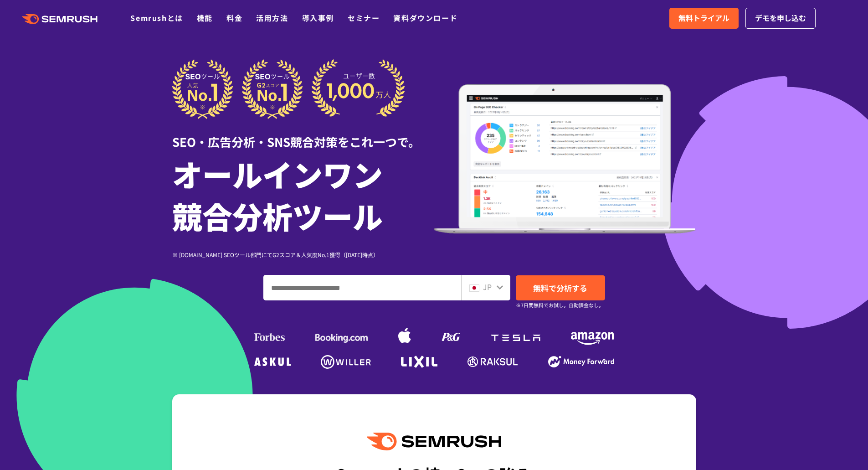 Image resolution: width=868 pixels, height=470 pixels. Describe the element at coordinates (234, 18) in the screenshot. I see `a: 料金` at that location.